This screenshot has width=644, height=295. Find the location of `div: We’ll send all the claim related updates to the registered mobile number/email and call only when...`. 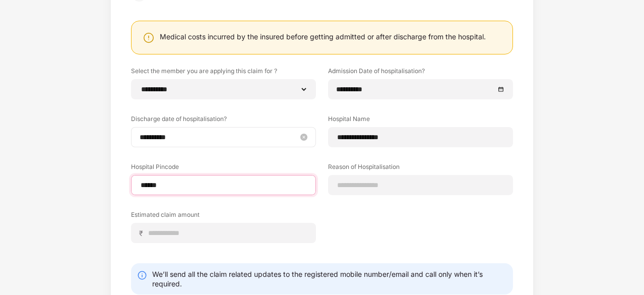

div: We’ll send all the claim related updates to the registered mobile number/email and call only when... is located at coordinates (329, 279).